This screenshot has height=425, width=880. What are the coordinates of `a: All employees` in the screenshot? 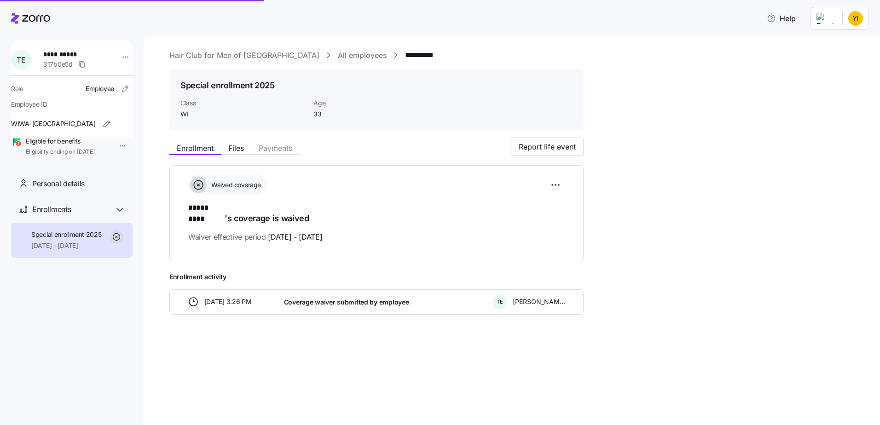 It's located at (362, 55).